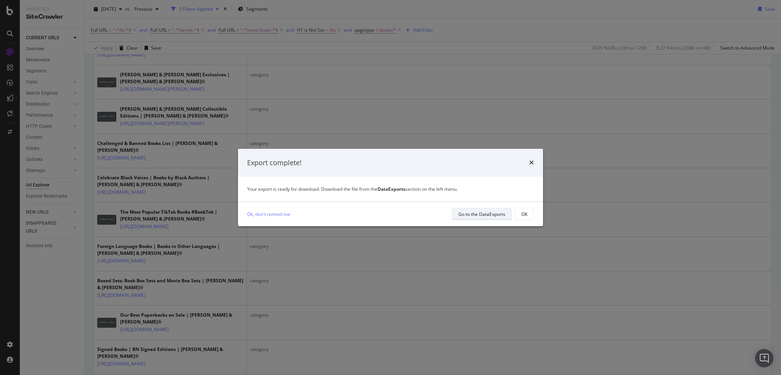  What do you see at coordinates (531, 163) in the screenshot?
I see `div: times` at bounding box center [531, 163].